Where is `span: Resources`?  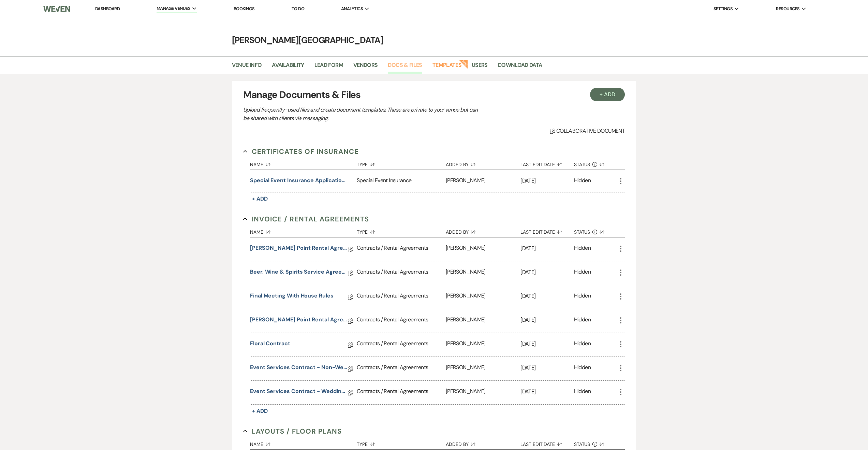 span: Resources is located at coordinates (788, 9).